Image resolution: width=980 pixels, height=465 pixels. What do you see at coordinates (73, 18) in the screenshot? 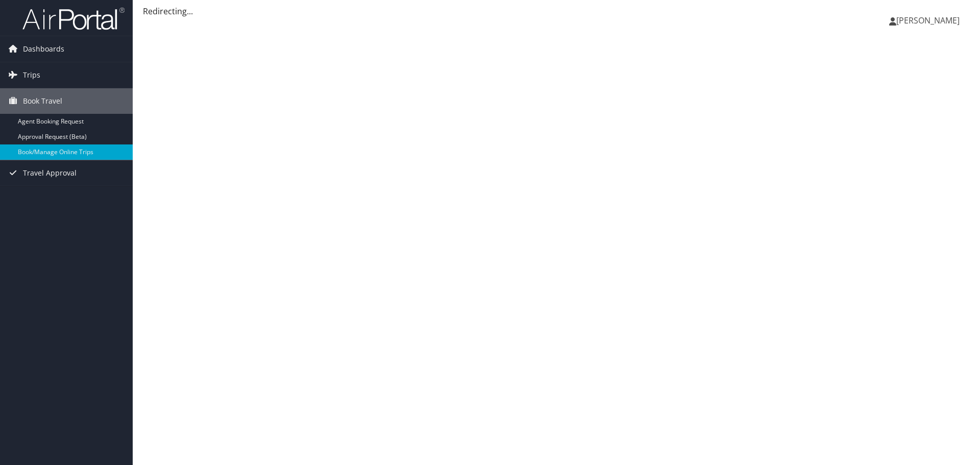
I see `img: airportal-logo.png` at bounding box center [73, 18].